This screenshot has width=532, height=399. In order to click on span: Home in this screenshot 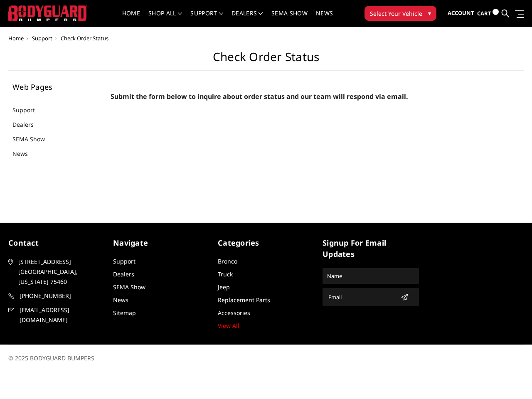, I will do `click(16, 38)`.